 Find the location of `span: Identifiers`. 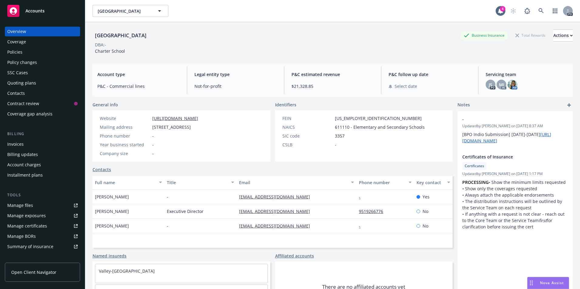

span: Identifiers is located at coordinates (286, 105).